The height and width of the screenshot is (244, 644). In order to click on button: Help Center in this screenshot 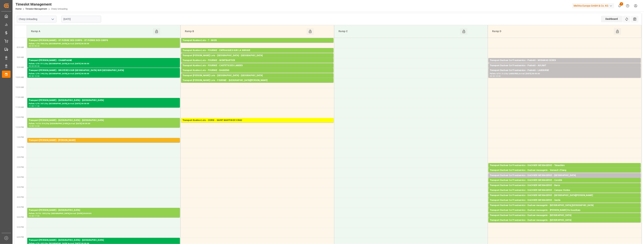, I will do `click(628, 6)`.